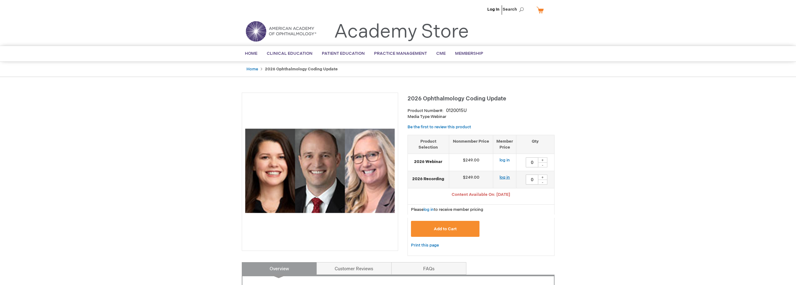 The width and height of the screenshot is (796, 285). I want to click on button: Add to Cart, so click(445, 229).